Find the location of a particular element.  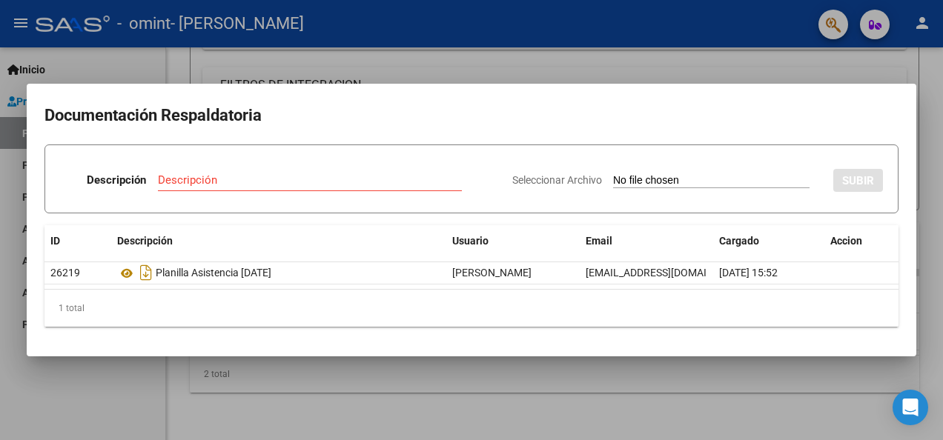

span: Descripción is located at coordinates (145, 241).